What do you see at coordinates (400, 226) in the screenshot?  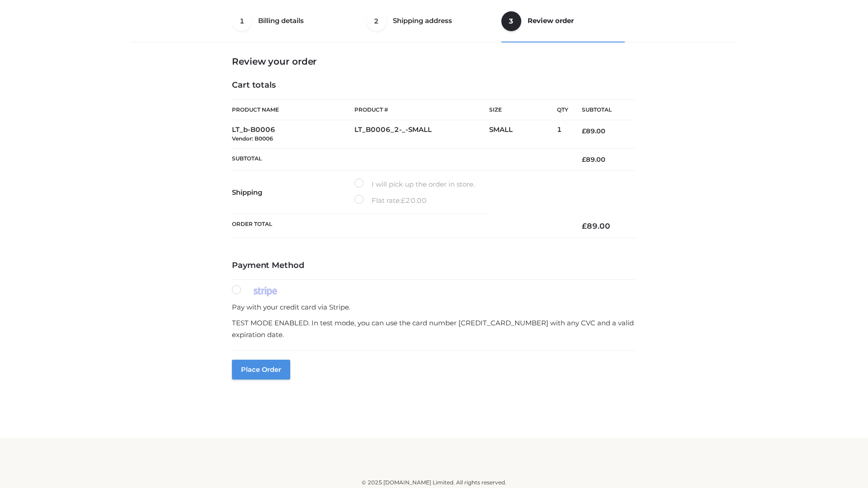 I see `th: Order Total` at bounding box center [400, 226].